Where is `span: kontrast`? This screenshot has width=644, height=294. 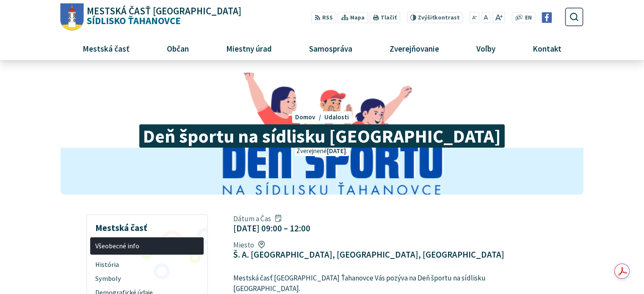 span: kontrast is located at coordinates (438, 18).